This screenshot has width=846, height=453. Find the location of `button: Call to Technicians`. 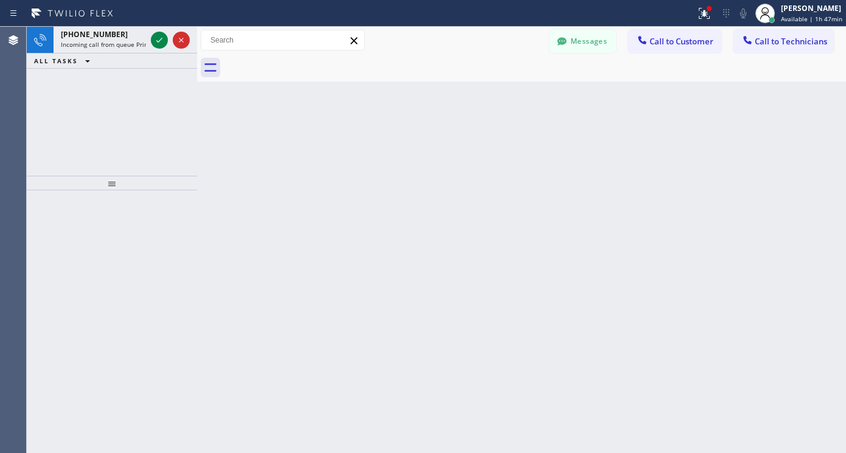

button: Call to Technicians is located at coordinates (783, 41).